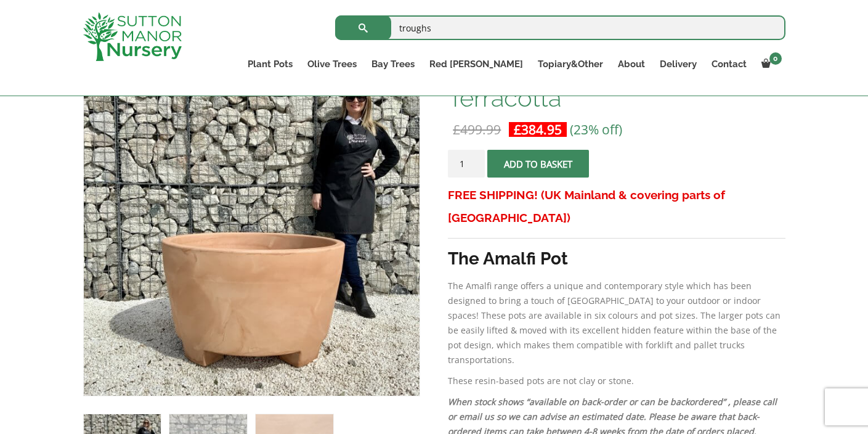  What do you see at coordinates (538, 129) in the screenshot?
I see `bdi: 384.95` at bounding box center [538, 129].